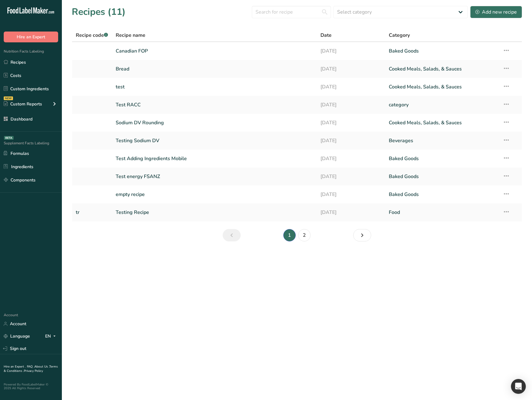 The width and height of the screenshot is (532, 400). What do you see at coordinates (442, 141) in the screenshot?
I see `a: Beverages` at bounding box center [442, 141].